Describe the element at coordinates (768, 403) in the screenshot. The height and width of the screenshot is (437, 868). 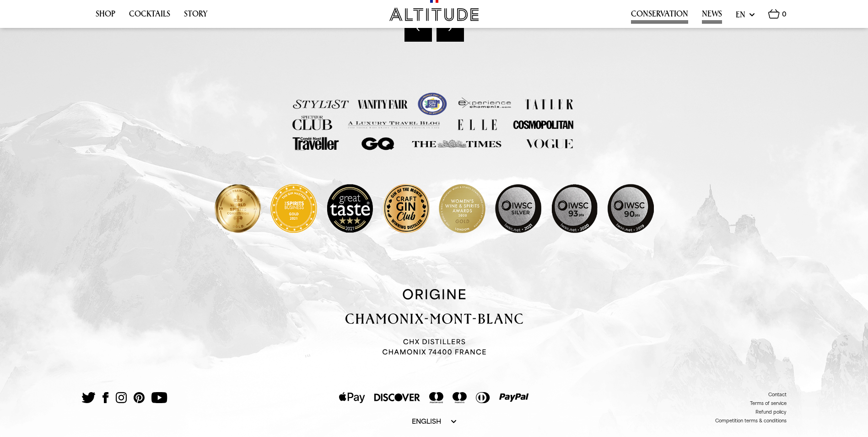
I see `a: Terms of service` at that location.